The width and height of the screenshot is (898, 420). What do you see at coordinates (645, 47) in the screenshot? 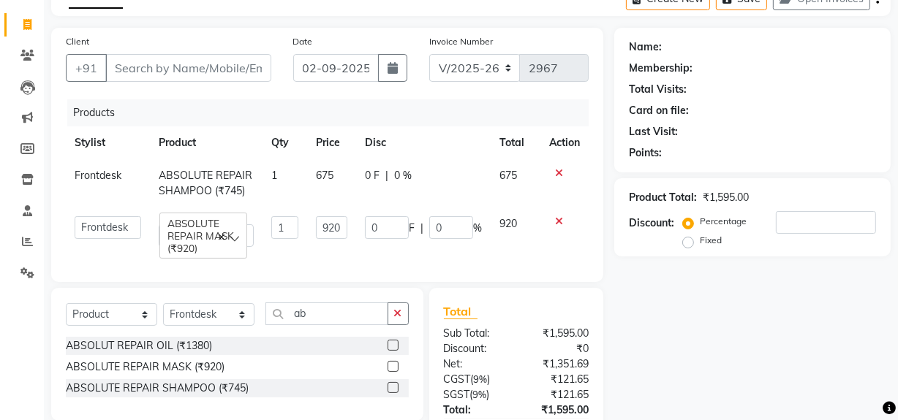
I see `div: Name:` at bounding box center [645, 47].